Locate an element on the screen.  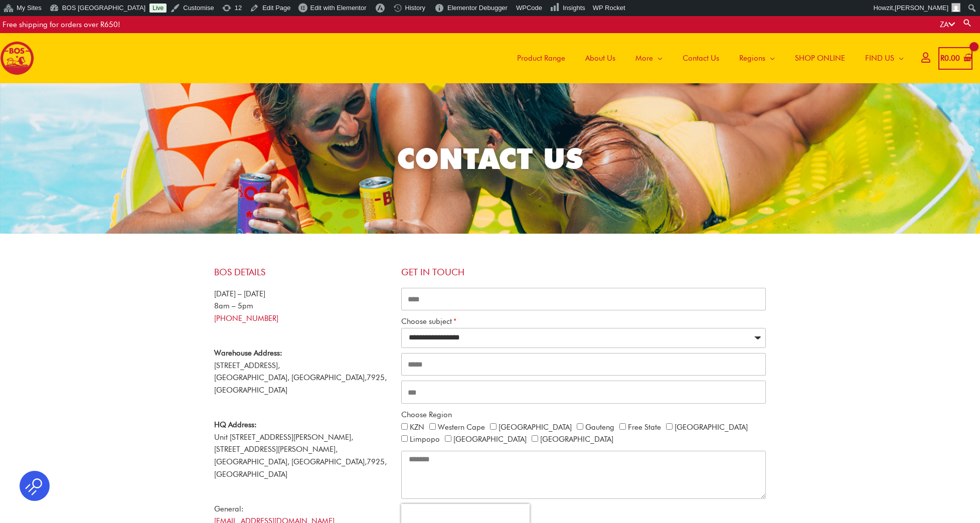
label: KZN is located at coordinates (417, 427).